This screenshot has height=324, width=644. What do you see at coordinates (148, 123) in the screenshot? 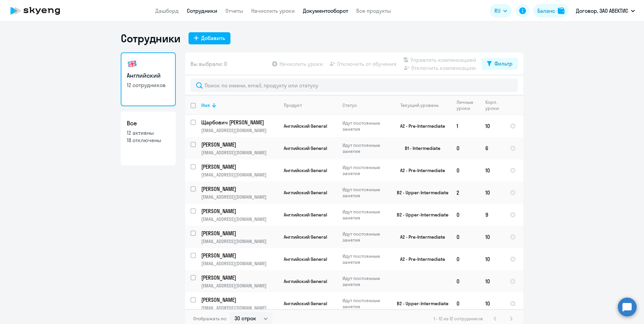
I see `h3: Все` at bounding box center [148, 123].